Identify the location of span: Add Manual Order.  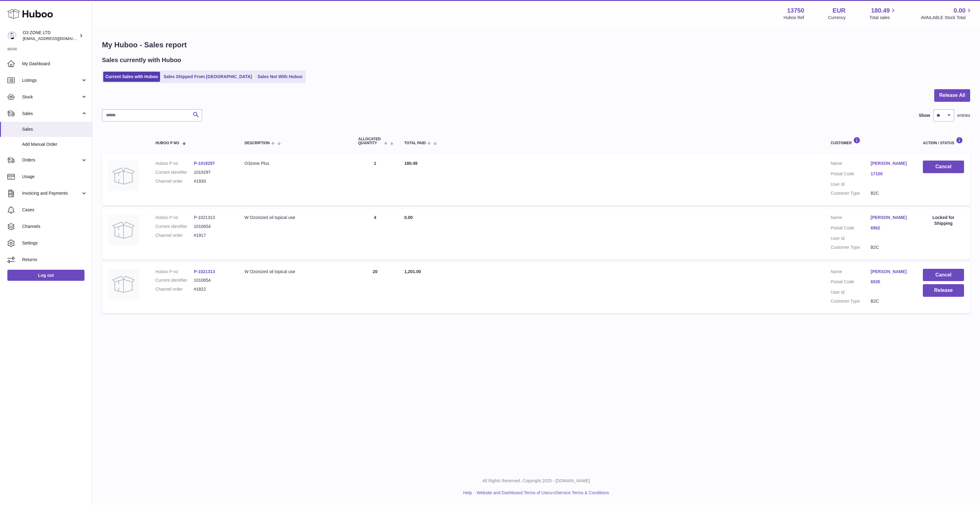
(55, 144).